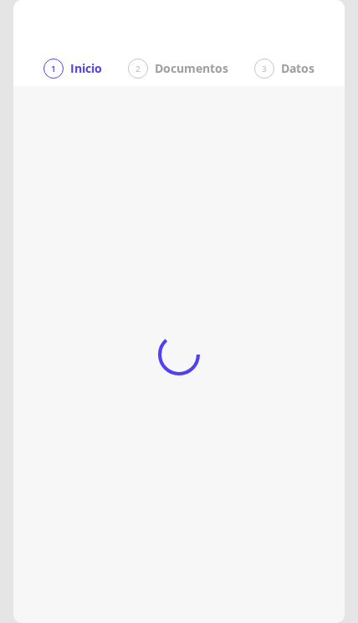  I want to click on p: Datos, so click(298, 69).